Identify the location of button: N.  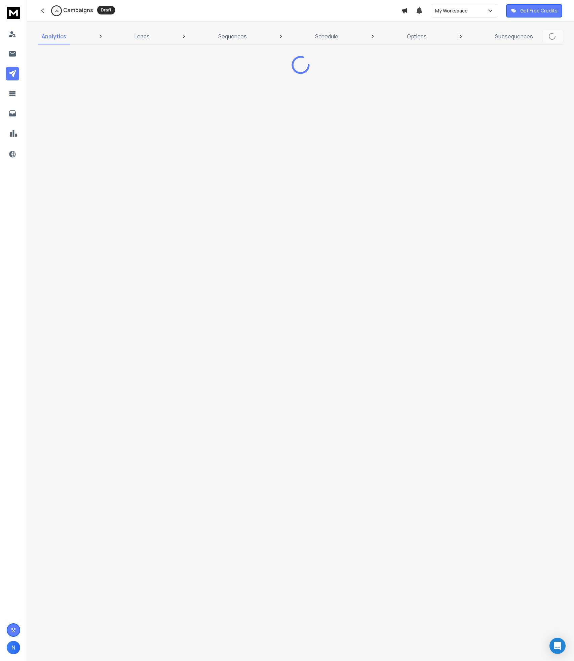
(13, 647).